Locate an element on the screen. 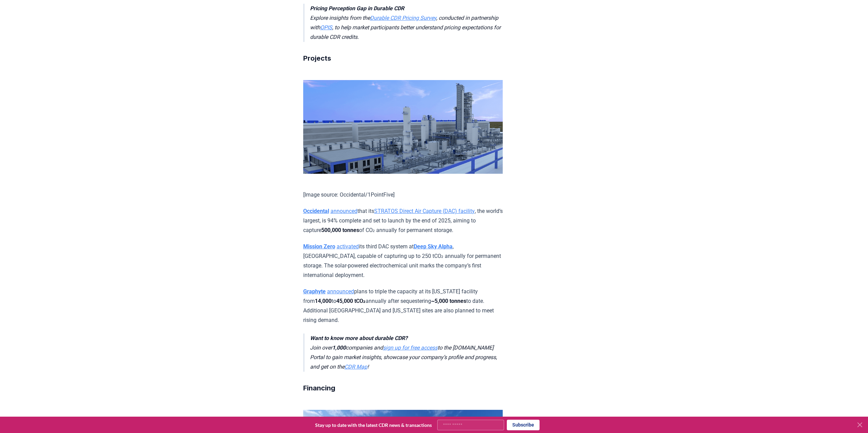 This screenshot has height=433, width=868. img: blog post image is located at coordinates (403, 127).